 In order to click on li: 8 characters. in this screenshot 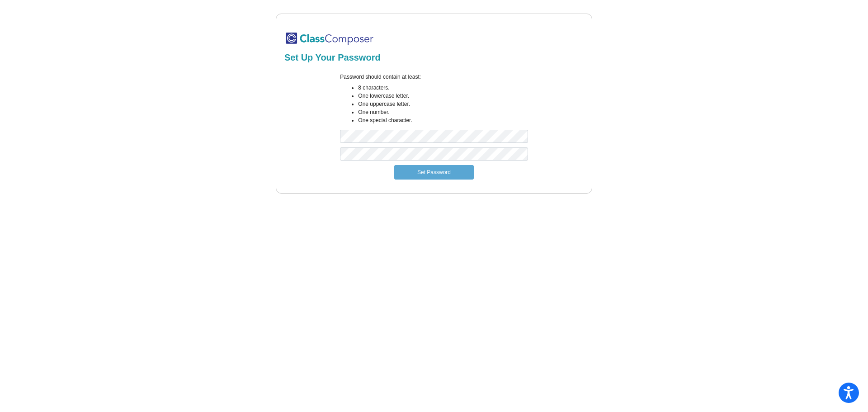, I will do `click(442, 88)`.